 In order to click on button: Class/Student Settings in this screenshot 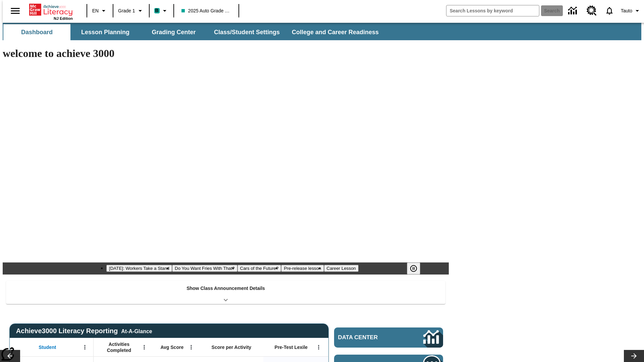, I will do `click(247, 32)`.